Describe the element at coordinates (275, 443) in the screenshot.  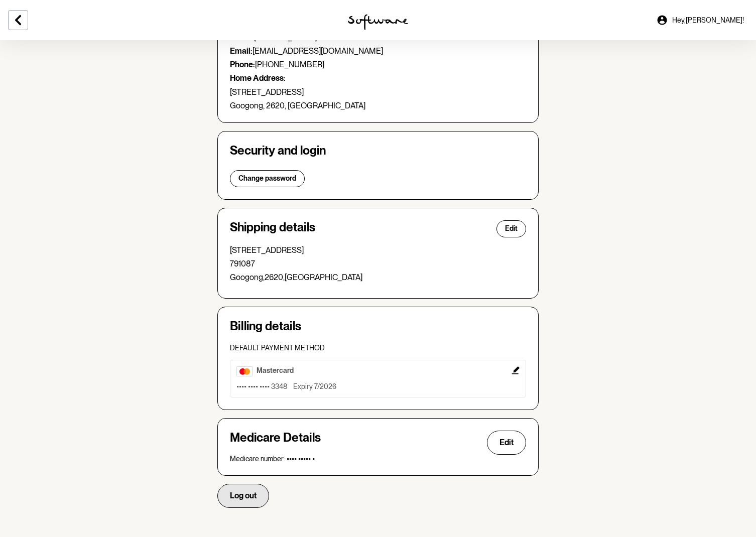
I see `h4: Medicare Details` at that location.